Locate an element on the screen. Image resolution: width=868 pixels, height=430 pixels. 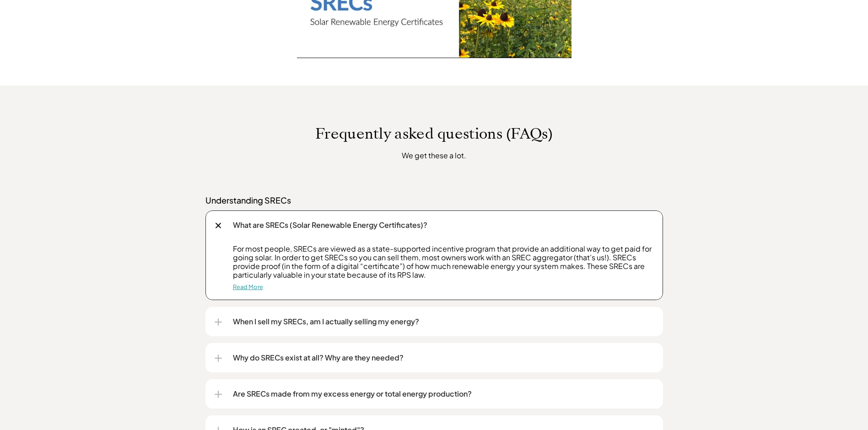
p: We get these a lot. is located at coordinates (434, 155).